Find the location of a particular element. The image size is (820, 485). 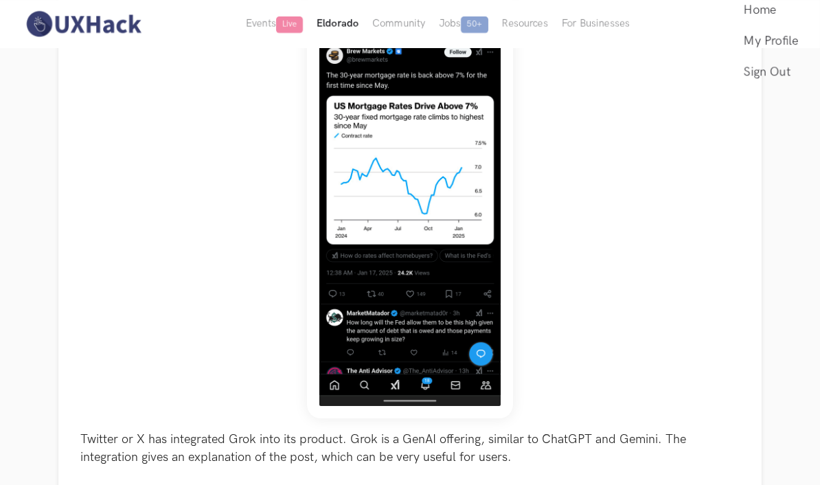

img: UXHack-logo.png is located at coordinates (83, 24).